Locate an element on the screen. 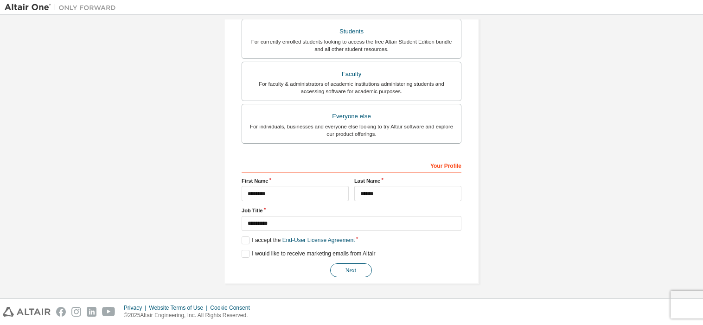  div: Everyone else is located at coordinates (352, 116).